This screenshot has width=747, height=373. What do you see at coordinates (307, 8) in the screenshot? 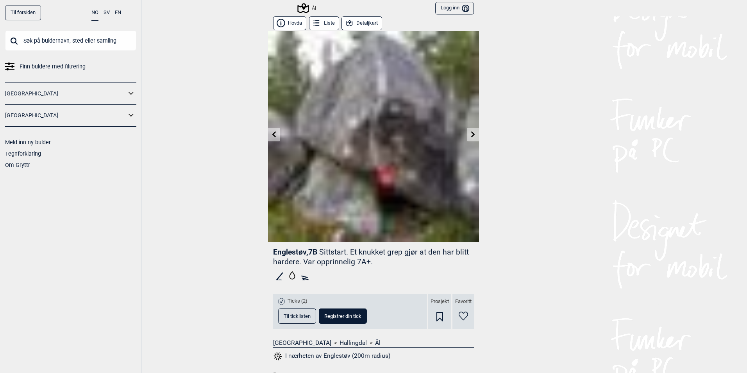
I see `div: Ål` at bounding box center [307, 8].